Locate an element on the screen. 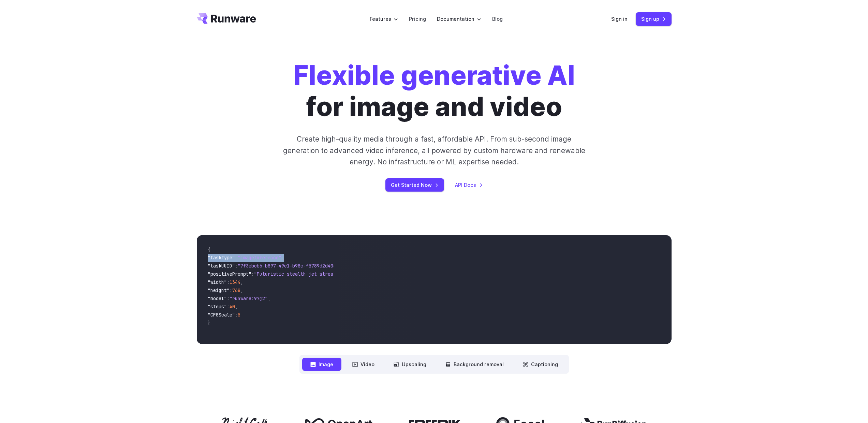  span: 768 is located at coordinates (236, 290).